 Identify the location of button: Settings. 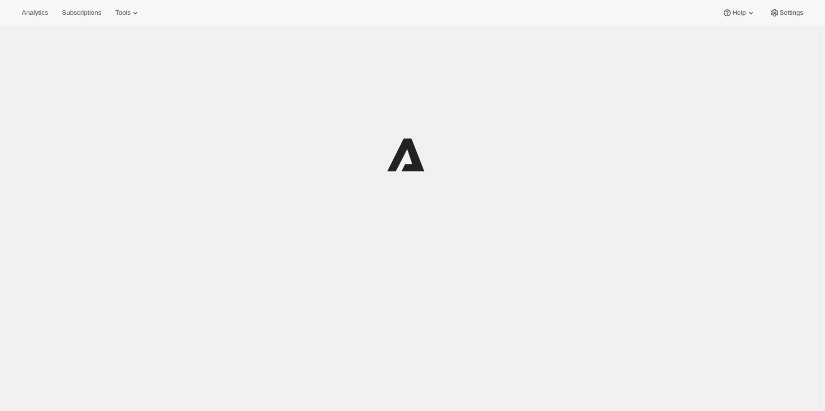
(787, 13).